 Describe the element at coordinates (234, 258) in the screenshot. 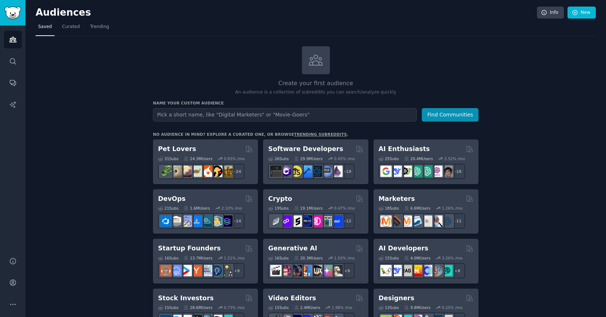

I see `div: 1.51 % /mo` at that location.